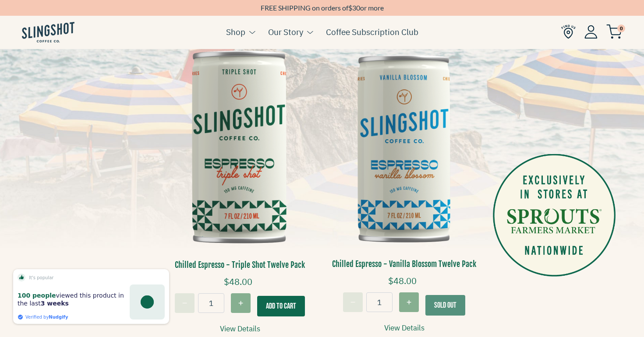 Image resolution: width=644 pixels, height=337 pixels. Describe the element at coordinates (614, 32) in the screenshot. I see `a: 0` at that location.